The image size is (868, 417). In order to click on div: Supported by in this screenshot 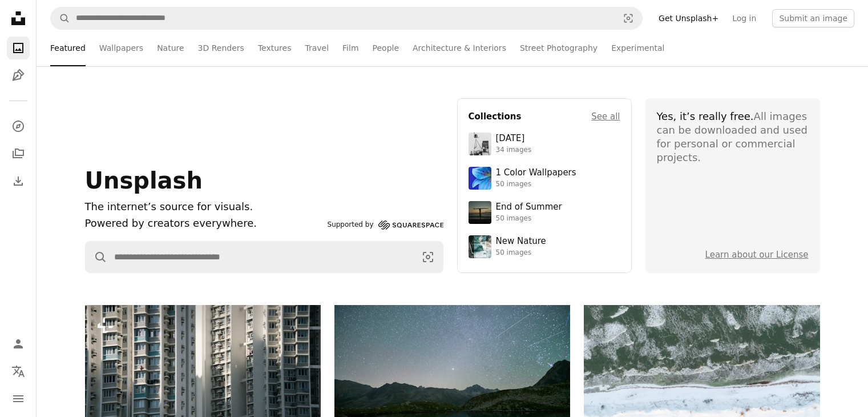, I will do `click(385, 225)`.